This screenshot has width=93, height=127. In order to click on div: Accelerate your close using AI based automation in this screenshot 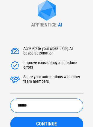, I will do `click(53, 51)`.